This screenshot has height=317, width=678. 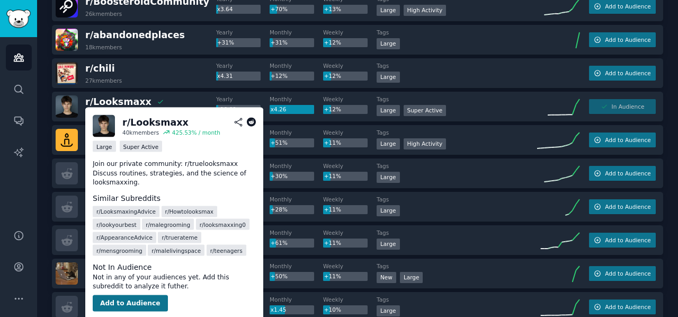 What do you see at coordinates (67, 140) in the screenshot?
I see `img: startupideas` at bounding box center [67, 140].